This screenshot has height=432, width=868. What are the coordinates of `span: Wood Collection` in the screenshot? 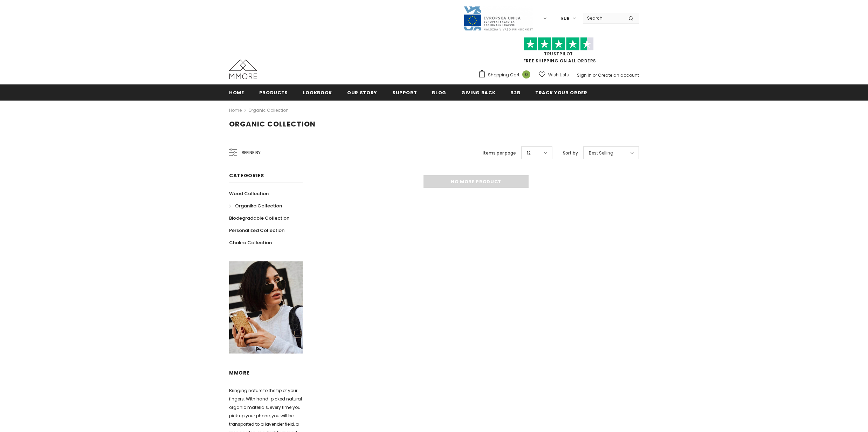 It's located at (249, 194).